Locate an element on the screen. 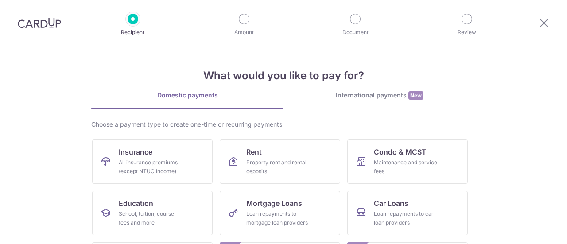  div: School, tuition, course fees and more is located at coordinates (151, 218).